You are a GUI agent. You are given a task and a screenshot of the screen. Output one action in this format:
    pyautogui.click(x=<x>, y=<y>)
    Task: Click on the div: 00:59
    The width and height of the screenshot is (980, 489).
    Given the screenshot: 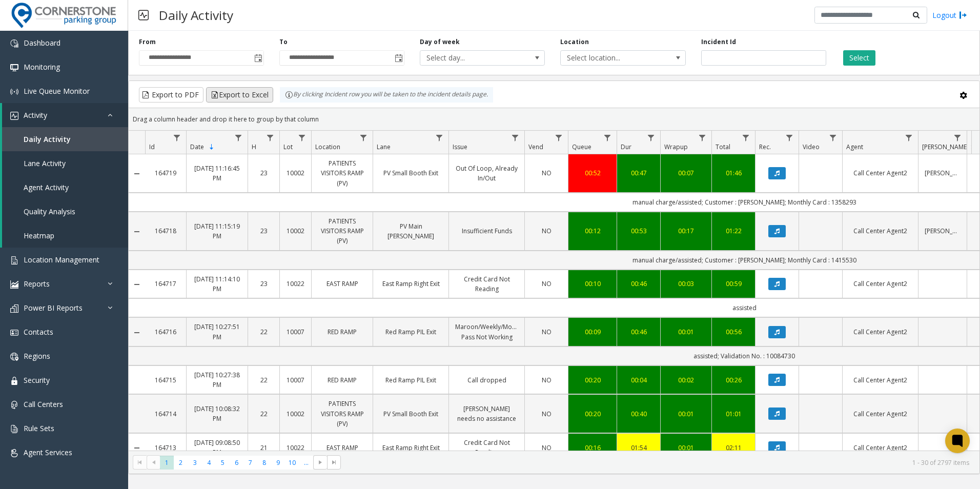 What is the action you would take?
    pyautogui.click(x=734, y=284)
    